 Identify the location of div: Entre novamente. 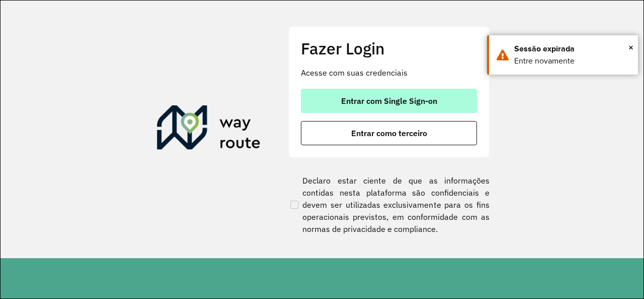
(572, 61).